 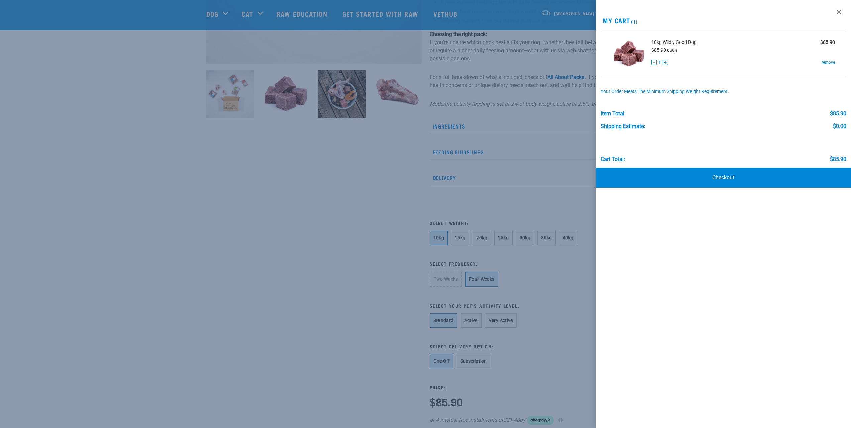 I want to click on span: 10kg Wildly Good Dog, so click(x=674, y=42).